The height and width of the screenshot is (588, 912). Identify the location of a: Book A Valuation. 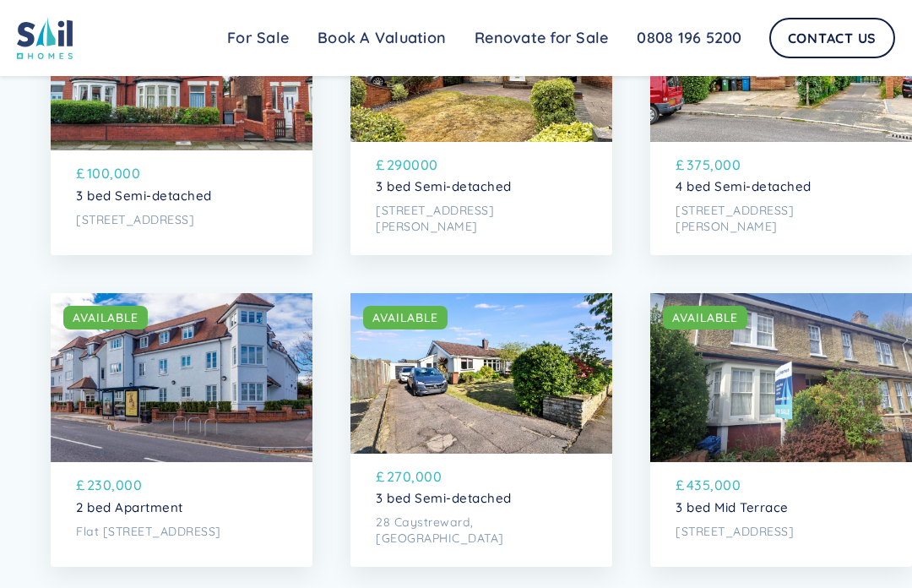
(382, 38).